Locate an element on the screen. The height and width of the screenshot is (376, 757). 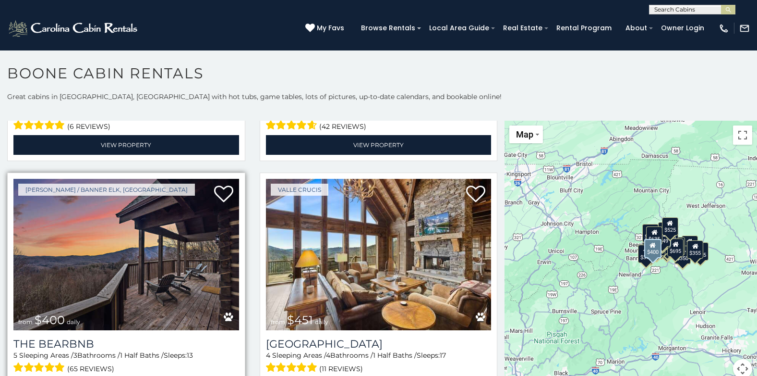
a: Browse Rentals is located at coordinates (388, 28).